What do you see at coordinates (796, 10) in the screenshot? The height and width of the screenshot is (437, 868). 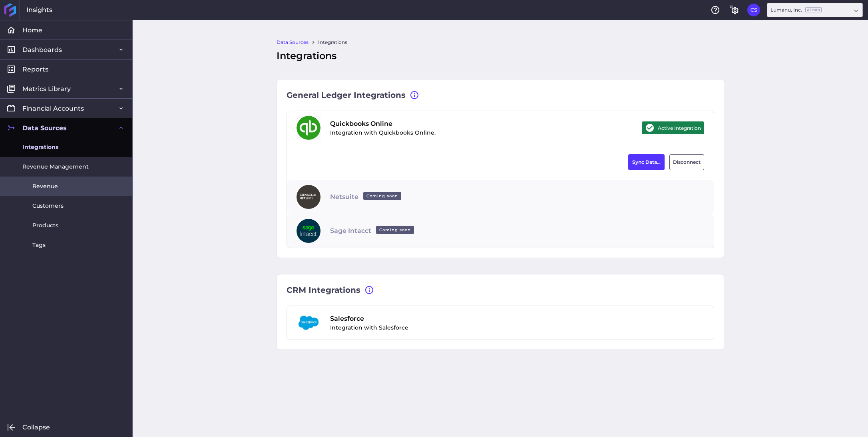 I see `div: Lumanu, Inc.` at bounding box center [796, 10].